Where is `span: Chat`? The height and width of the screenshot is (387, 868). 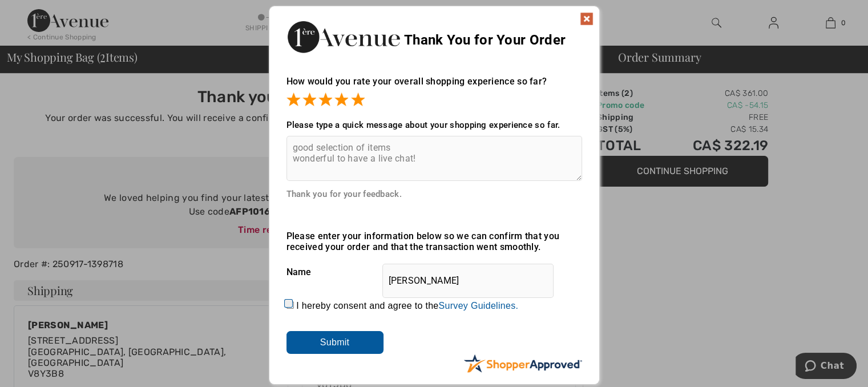 span: Chat is located at coordinates (36, 13).